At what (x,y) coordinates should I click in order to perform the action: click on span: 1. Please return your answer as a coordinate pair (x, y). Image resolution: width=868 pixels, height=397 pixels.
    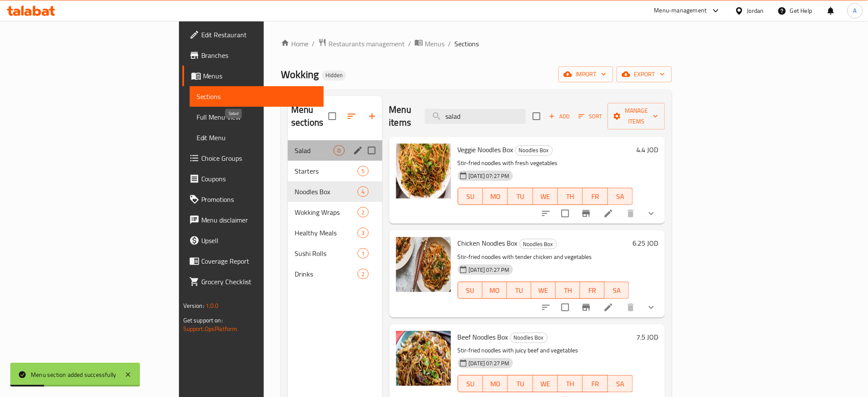
    Looking at the image, I should click on (363, 253).